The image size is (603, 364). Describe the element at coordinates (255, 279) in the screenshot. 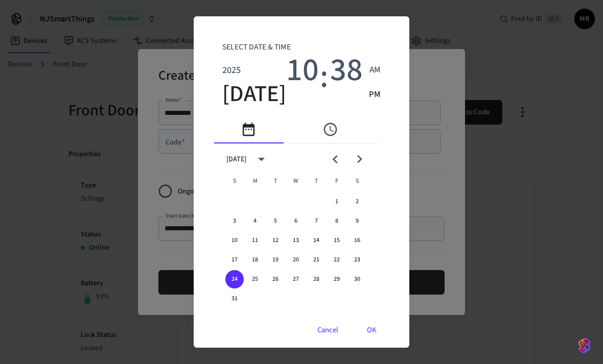

I see `button: 25` at that location.